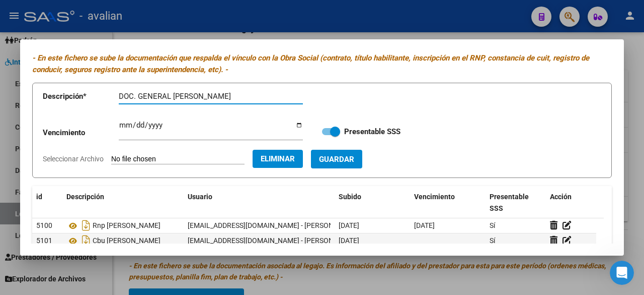 This screenshot has width=644, height=295. What do you see at coordinates (373, 132) in the screenshot?
I see `strong: Presentable SSS` at bounding box center [373, 132].